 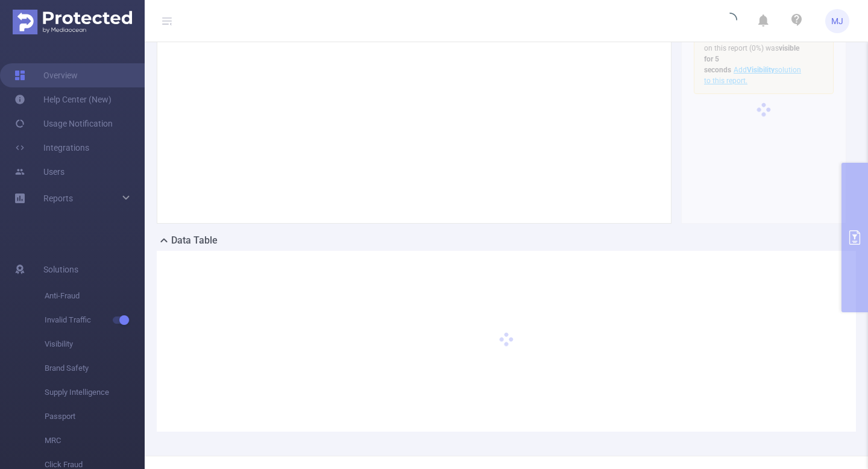 I want to click on img: Protected Media, so click(x=72, y=22).